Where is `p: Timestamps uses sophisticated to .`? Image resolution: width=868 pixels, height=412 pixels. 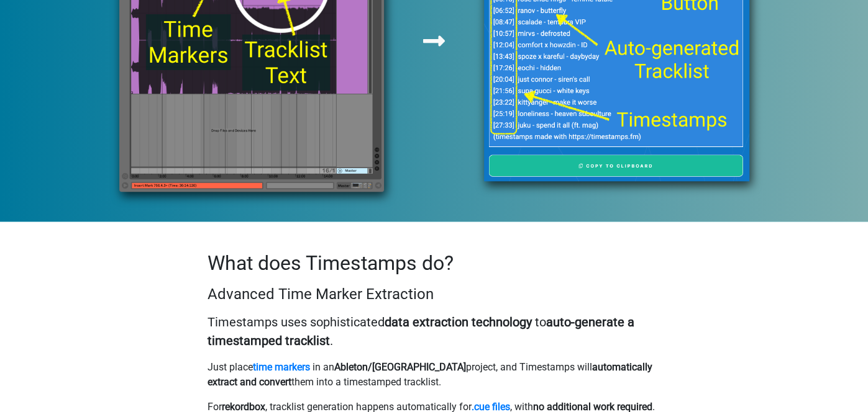 p: Timestamps uses sophisticated to . is located at coordinates (434, 331).